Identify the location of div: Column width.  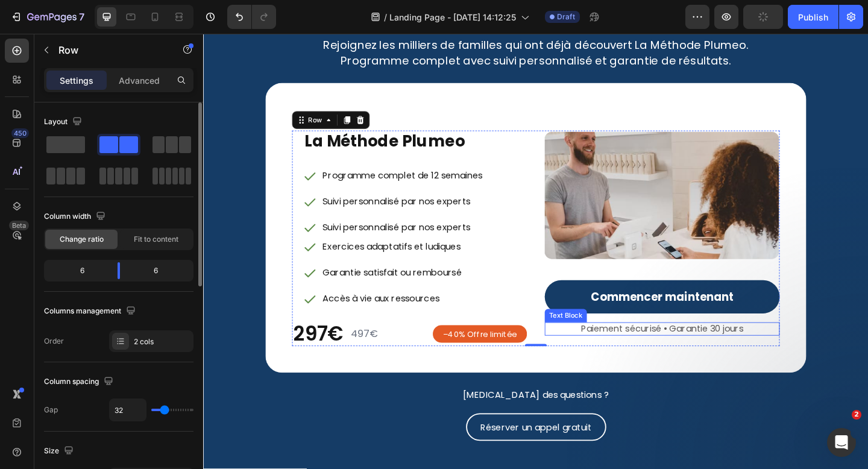
(76, 216).